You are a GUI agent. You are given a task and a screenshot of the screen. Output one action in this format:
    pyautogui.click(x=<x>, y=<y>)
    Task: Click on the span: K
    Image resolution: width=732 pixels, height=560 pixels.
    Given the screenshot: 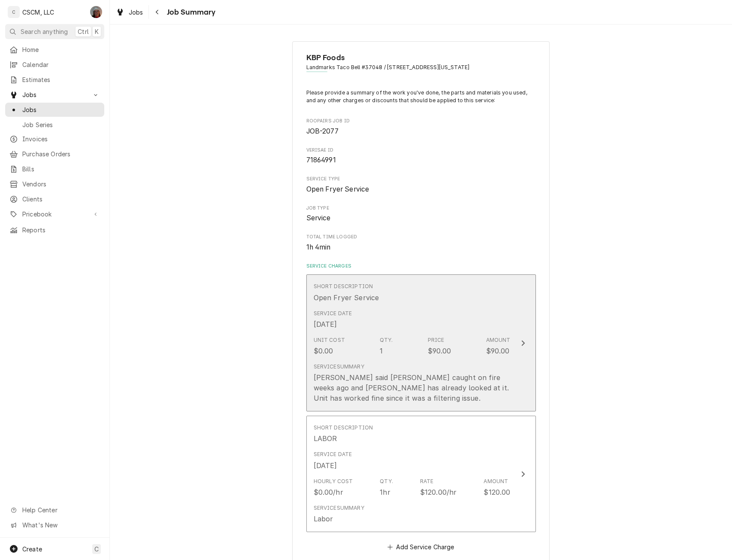 What is the action you would take?
    pyautogui.click(x=97, y=31)
    